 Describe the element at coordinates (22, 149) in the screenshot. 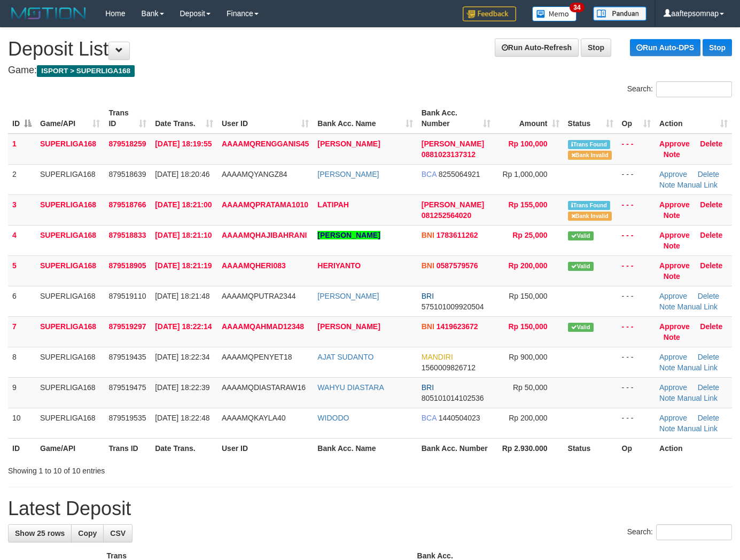

I see `td: 1` at that location.